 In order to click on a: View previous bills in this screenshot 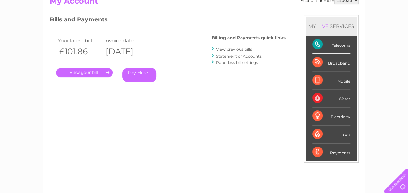, I will do `click(234, 49)`.